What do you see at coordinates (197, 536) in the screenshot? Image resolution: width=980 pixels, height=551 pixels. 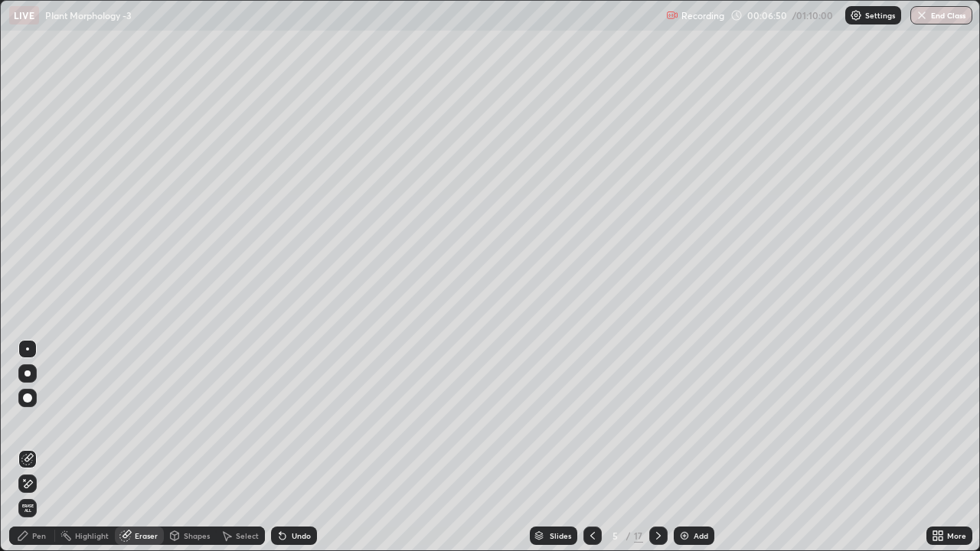 I see `div: Shapes` at bounding box center [197, 536].